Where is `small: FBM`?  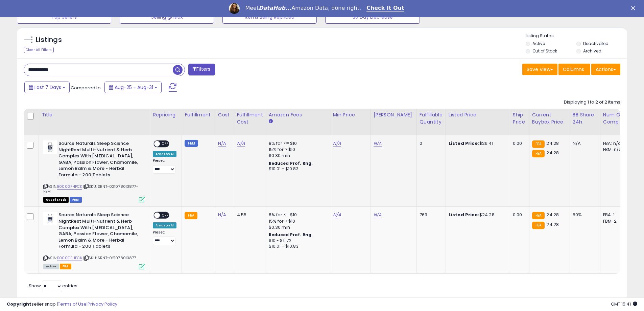
small: FBM is located at coordinates (191, 143).